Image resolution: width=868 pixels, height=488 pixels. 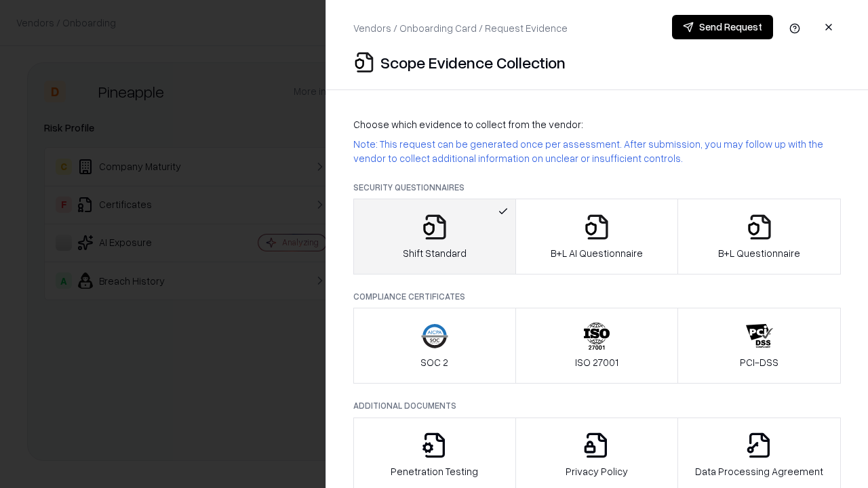 I want to click on p: Scope Evidence Collection, so click(x=472, y=63).